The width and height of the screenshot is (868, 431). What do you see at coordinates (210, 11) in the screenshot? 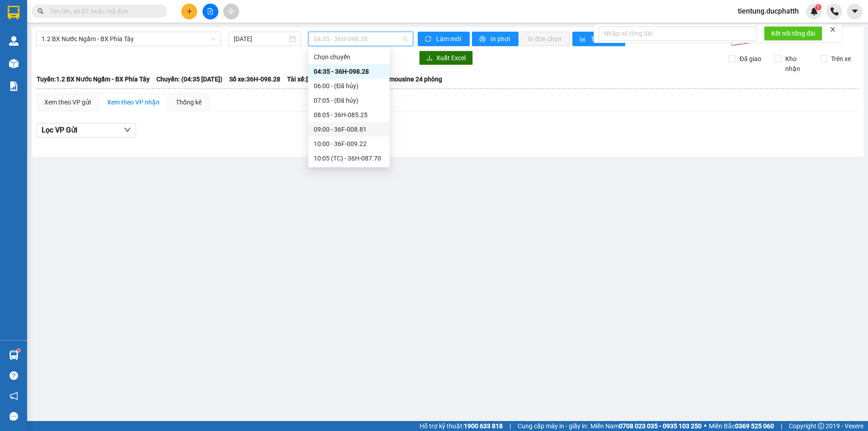
I see `button: file-add` at bounding box center [210, 11].